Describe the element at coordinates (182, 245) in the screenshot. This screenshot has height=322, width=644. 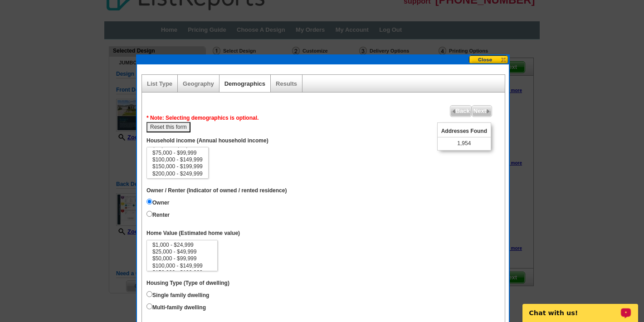
I see `option: $1,000 - $24,999` at that location.